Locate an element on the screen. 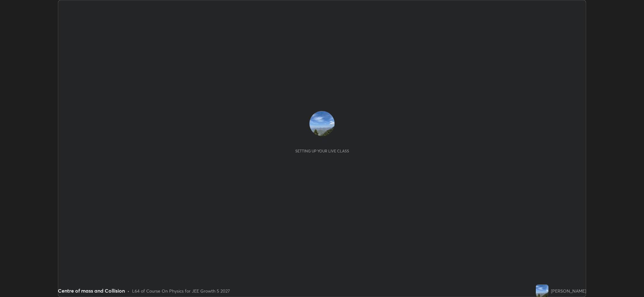  div: Setting up your live class is located at coordinates (322, 151).